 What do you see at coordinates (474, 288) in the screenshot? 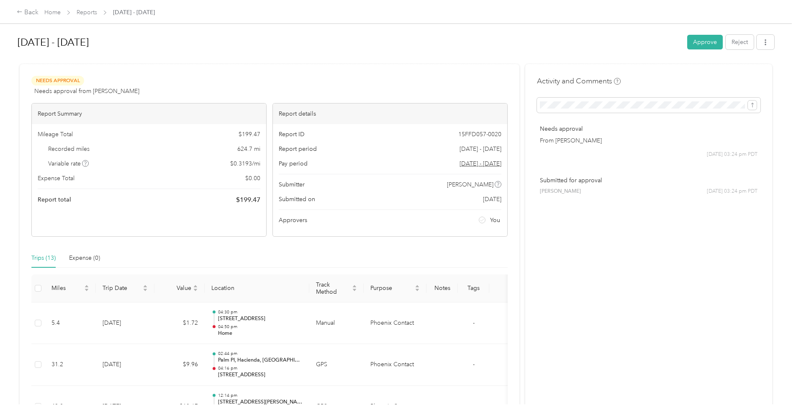
I see `th: Tags` at bounding box center [474, 288].